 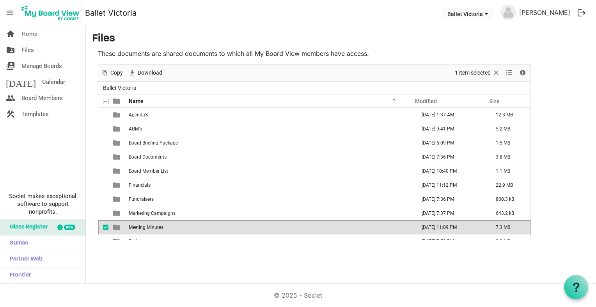 What do you see at coordinates (27, 227) in the screenshot?
I see `span: Glass Register` at bounding box center [27, 227].